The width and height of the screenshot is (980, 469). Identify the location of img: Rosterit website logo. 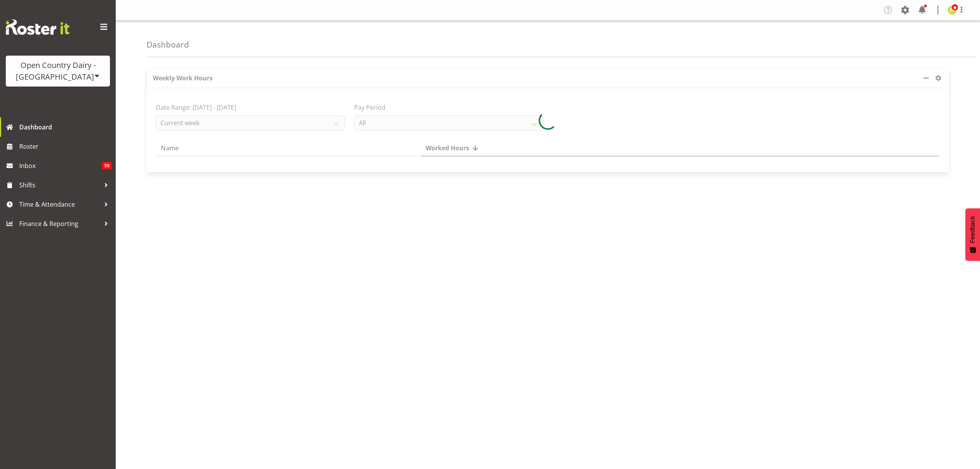
(38, 27).